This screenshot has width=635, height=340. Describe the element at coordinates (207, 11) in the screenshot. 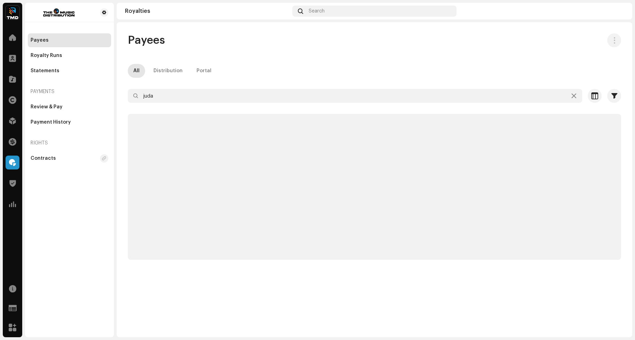

I see `div: Royalties` at that location.